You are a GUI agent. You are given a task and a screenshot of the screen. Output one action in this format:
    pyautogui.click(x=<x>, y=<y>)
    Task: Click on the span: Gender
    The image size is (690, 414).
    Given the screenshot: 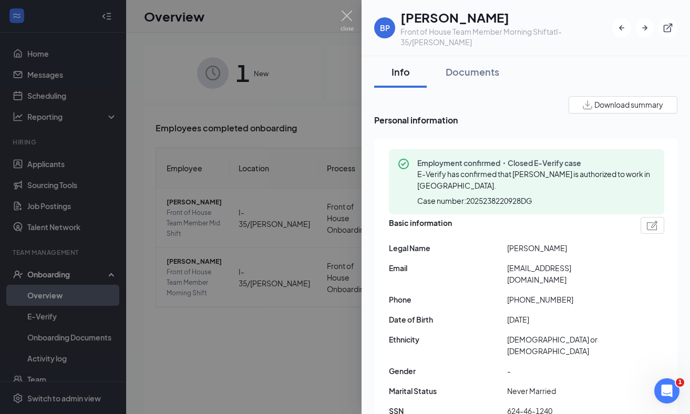 What is the action you would take?
    pyautogui.click(x=448, y=371)
    